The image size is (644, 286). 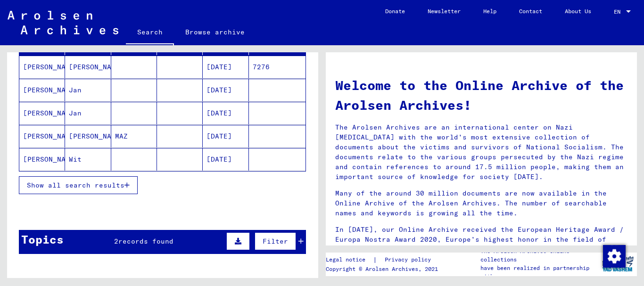 I want to click on div: Change consent, so click(x=614, y=255).